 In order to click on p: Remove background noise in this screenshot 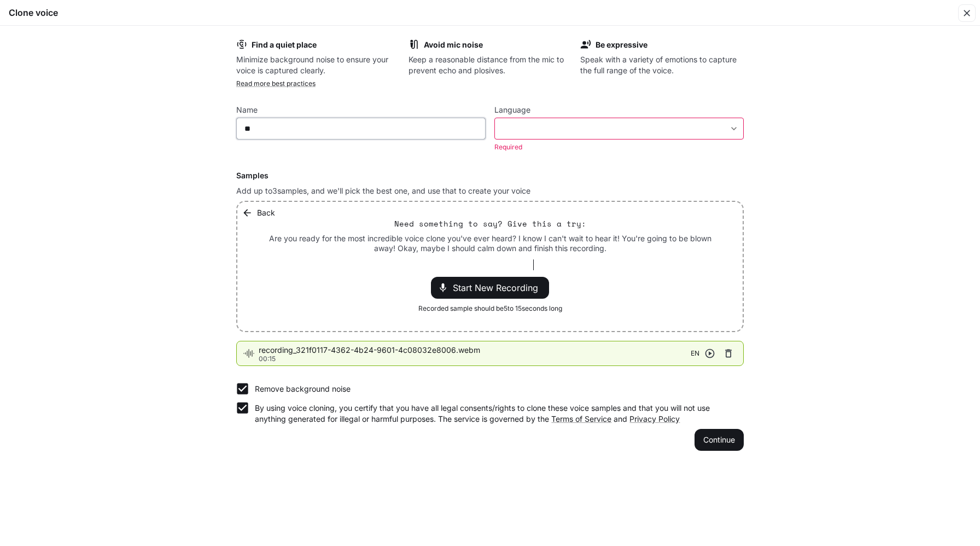, I will do `click(302, 389)`.